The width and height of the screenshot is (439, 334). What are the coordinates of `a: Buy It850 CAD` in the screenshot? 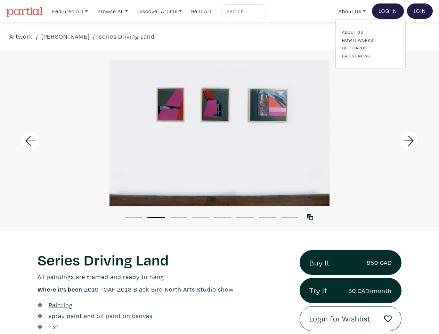 It's located at (351, 263).